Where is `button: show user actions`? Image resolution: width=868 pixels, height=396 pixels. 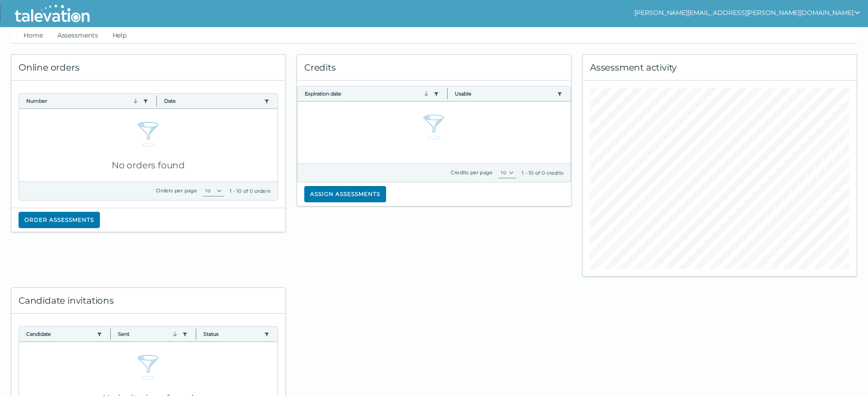 button: show user actions is located at coordinates (748, 13).